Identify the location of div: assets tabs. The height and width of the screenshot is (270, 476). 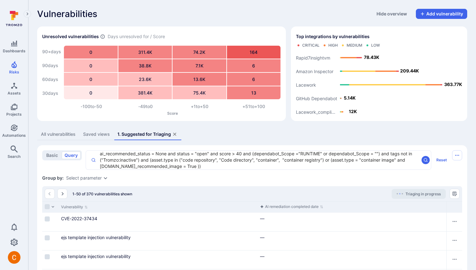
(252, 134).